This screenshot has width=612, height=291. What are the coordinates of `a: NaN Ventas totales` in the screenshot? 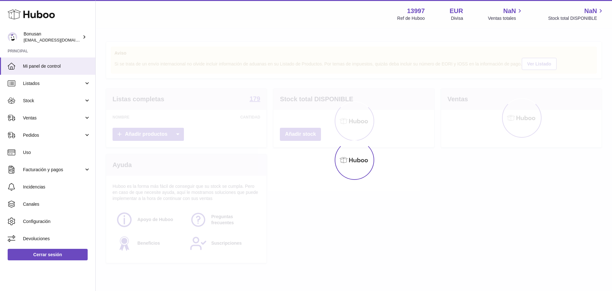 It's located at (506, 14).